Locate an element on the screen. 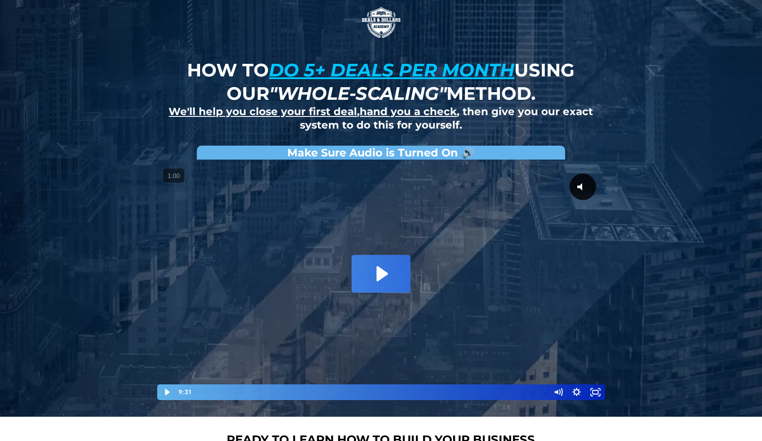  strong: Make Sure Audio is Turned On 🔊 is located at coordinates (381, 152).